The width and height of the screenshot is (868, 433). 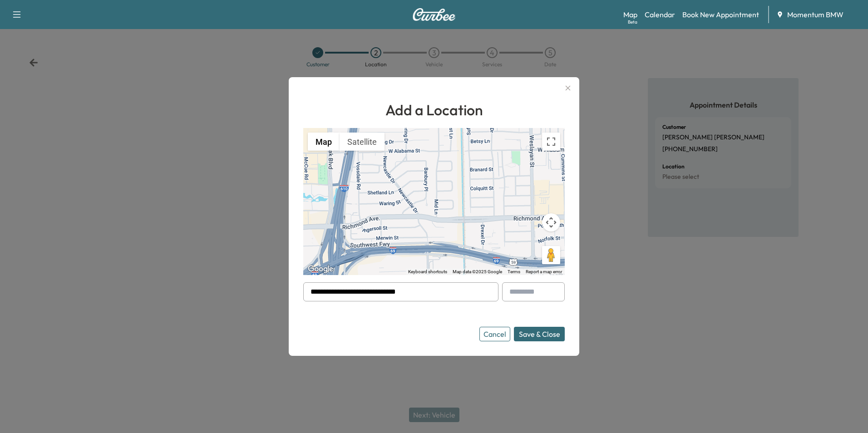 I want to click on a: Open this area in Google Maps (opens a new window), so click(x=320, y=269).